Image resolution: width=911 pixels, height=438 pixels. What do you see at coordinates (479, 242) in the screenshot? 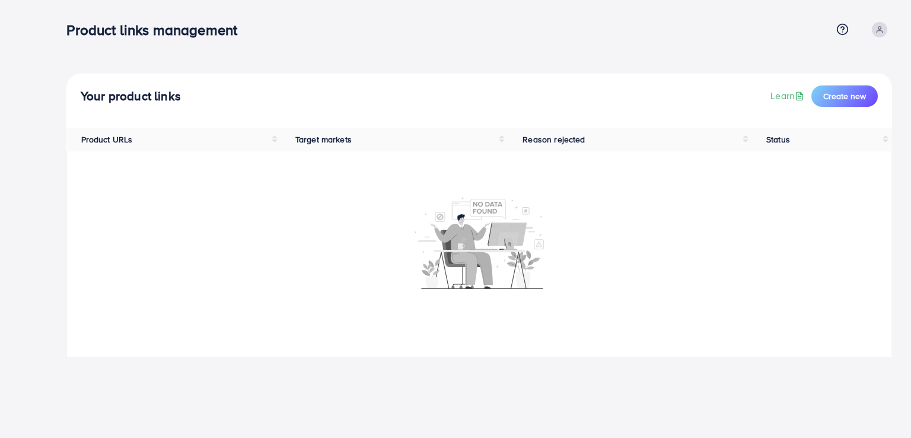
I see `img: No account` at bounding box center [479, 242].